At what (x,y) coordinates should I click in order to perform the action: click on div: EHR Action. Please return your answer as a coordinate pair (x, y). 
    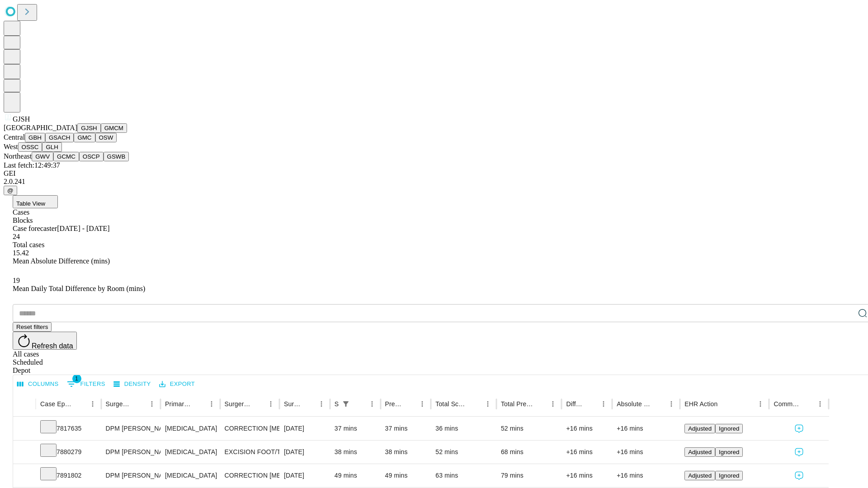
    Looking at the image, I should click on (700, 404).